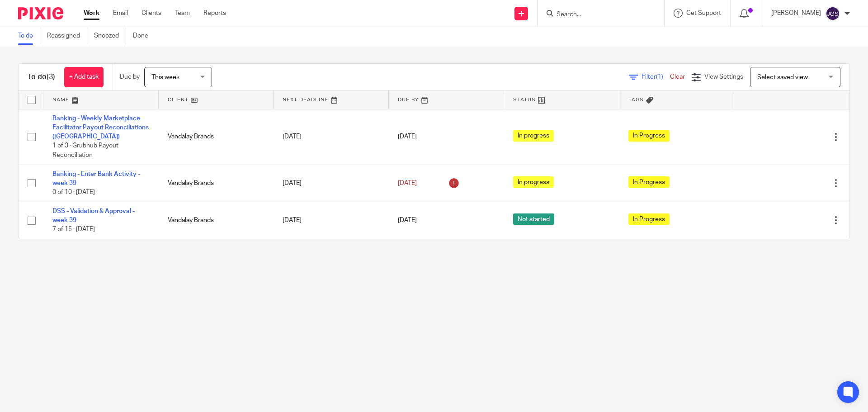  I want to click on a: Done, so click(144, 36).